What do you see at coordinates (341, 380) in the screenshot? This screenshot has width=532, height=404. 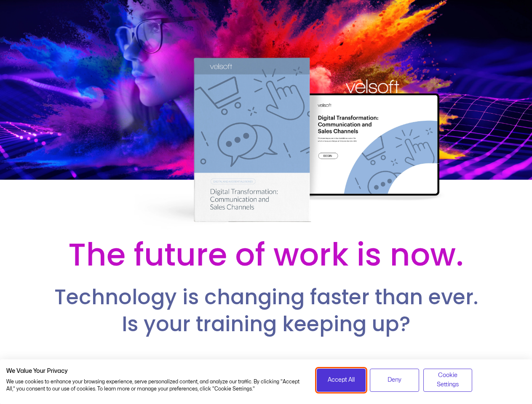 I see `span: Accept All` at bounding box center [341, 380].